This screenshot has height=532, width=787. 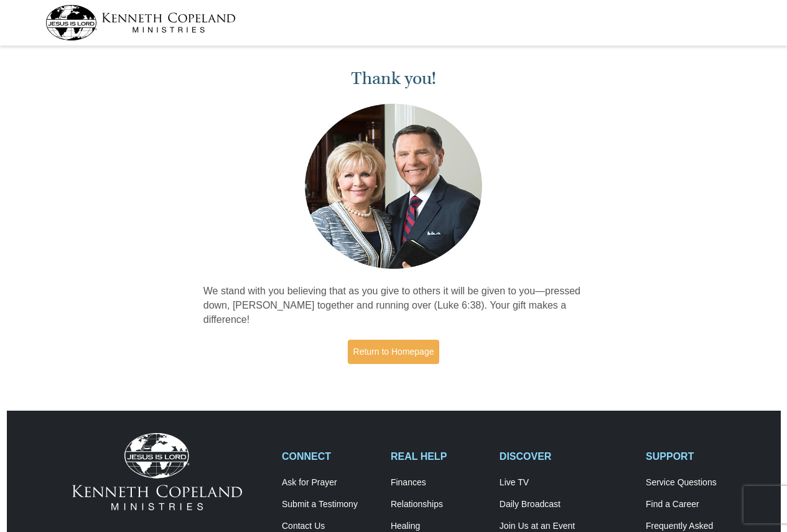 I want to click on h2: CONNECT, so click(x=330, y=456).